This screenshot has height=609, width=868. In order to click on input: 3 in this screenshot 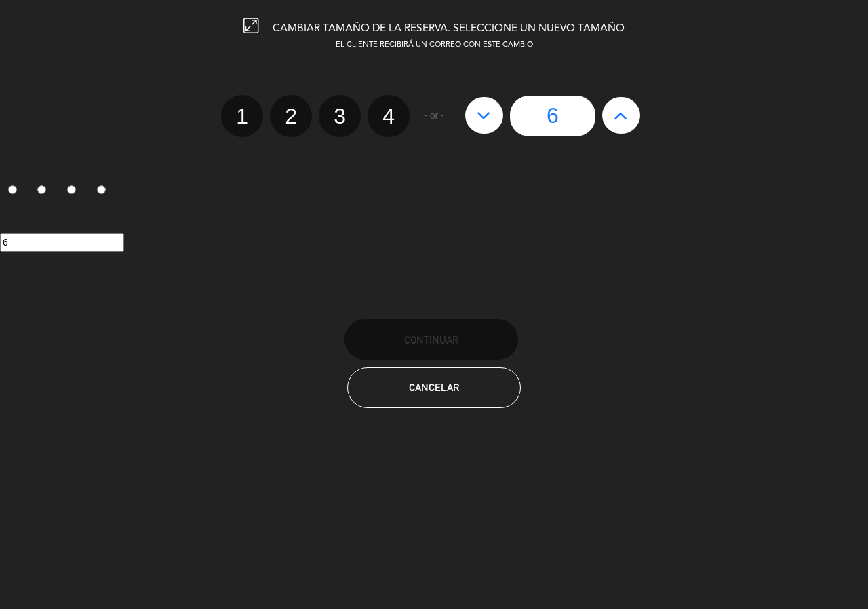, I will do `click(71, 190)`.